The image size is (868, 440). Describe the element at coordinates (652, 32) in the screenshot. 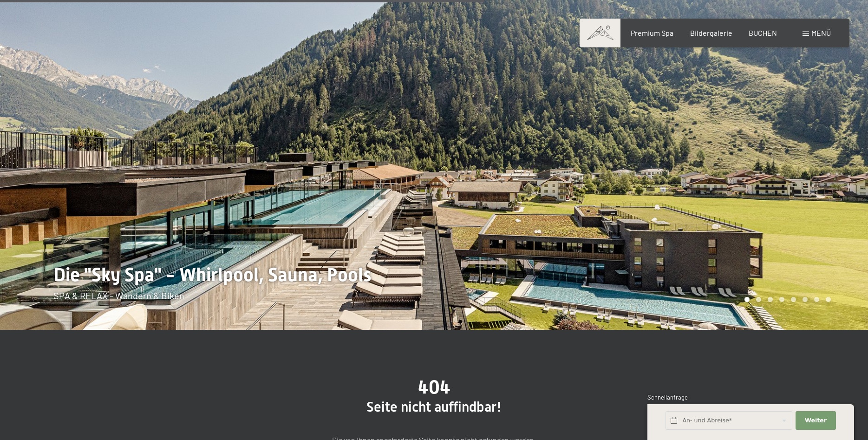

I see `a: Premium Spa` at that location.